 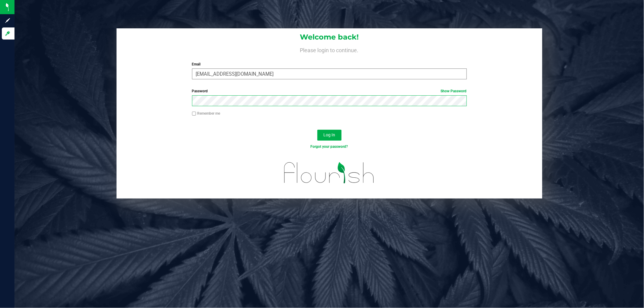 I want to click on h4: Please login to continue., so click(x=330, y=50).